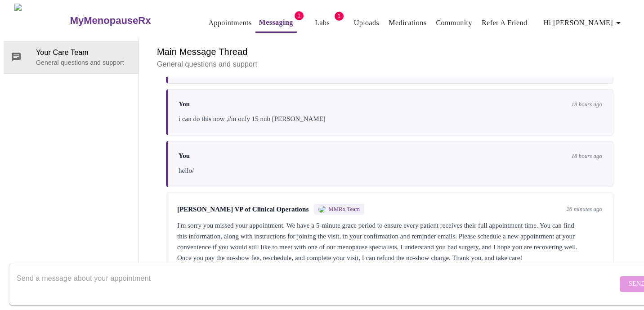 This screenshot has height=310, width=644. Describe the element at coordinates (322, 23) in the screenshot. I see `a: Labs` at that location.